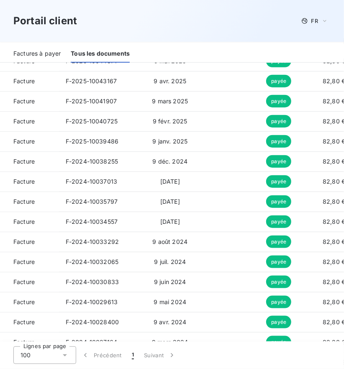 This screenshot has width=344, height=369. Describe the element at coordinates (92, 121) in the screenshot. I see `span: F-2025-10040725` at that location.